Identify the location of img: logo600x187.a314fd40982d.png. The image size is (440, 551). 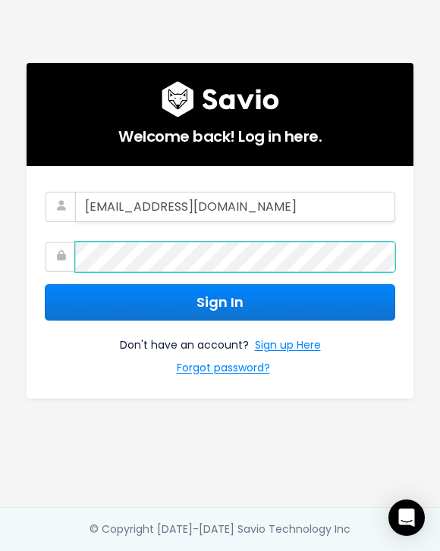
(220, 99).